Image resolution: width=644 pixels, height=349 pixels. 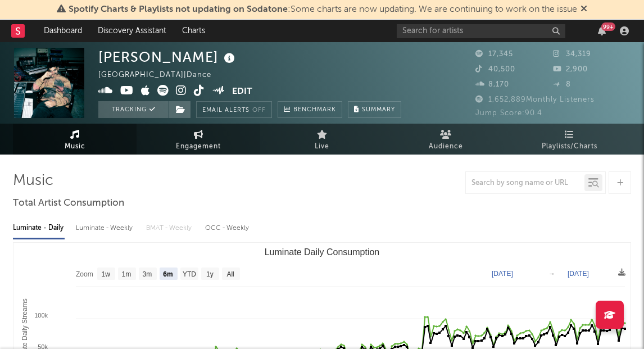 I want to click on text: 6m, so click(x=167, y=274).